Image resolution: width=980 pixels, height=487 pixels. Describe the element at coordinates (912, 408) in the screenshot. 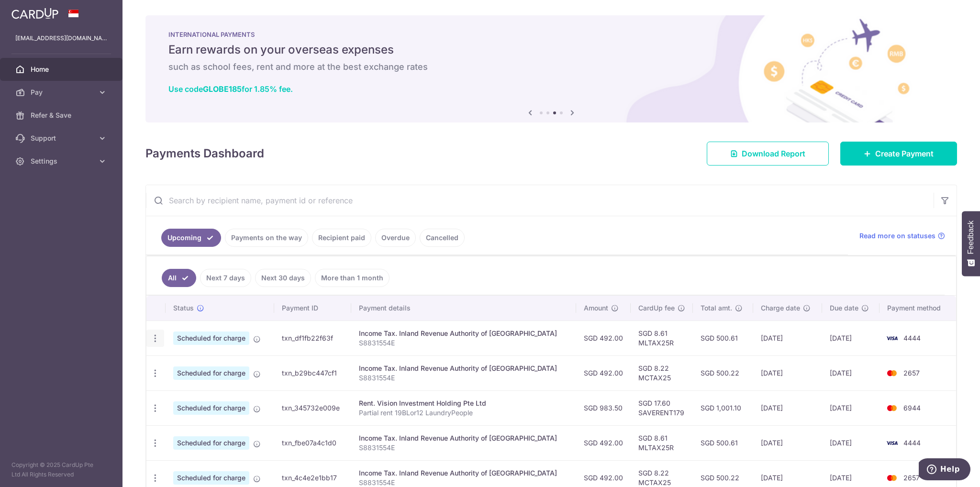

I see `span: 6944` at that location.